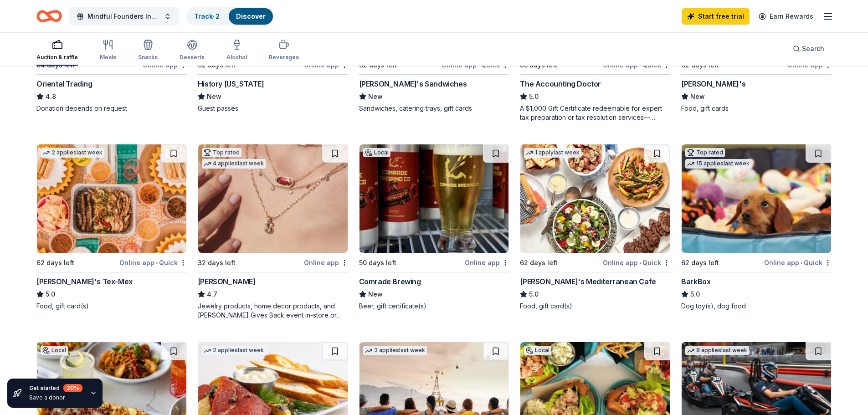 This screenshot has width=868, height=415. I want to click on div: 1 apply last week, so click(553, 153).